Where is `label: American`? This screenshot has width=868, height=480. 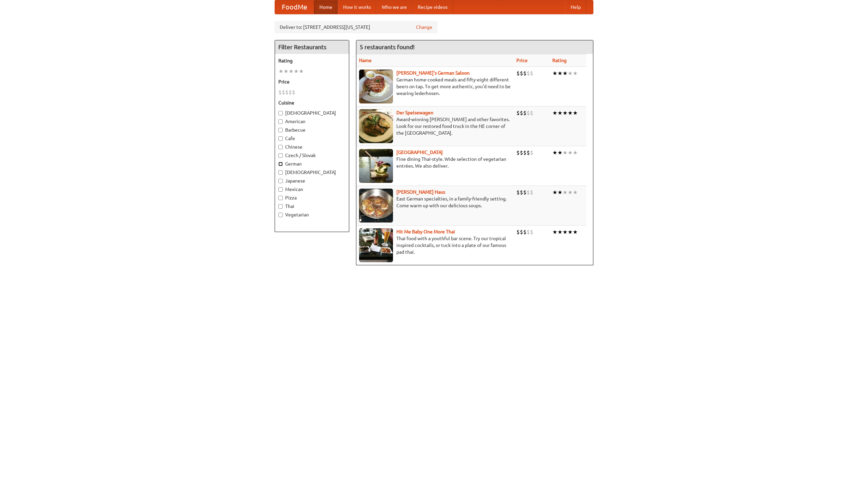 label: American is located at coordinates (312, 121).